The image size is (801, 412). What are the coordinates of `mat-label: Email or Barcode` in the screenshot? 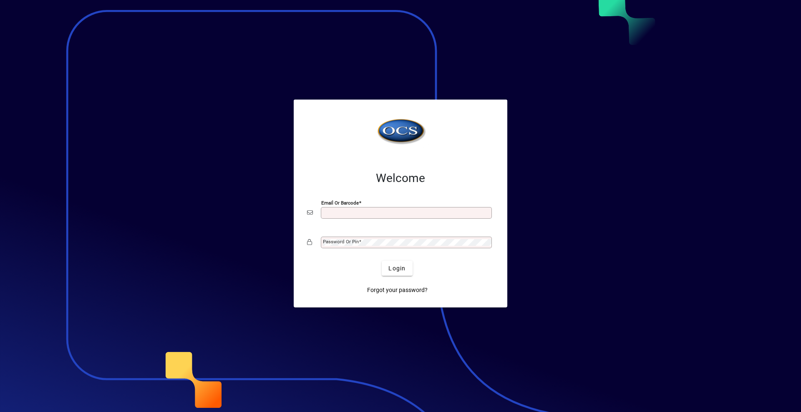 It's located at (340, 203).